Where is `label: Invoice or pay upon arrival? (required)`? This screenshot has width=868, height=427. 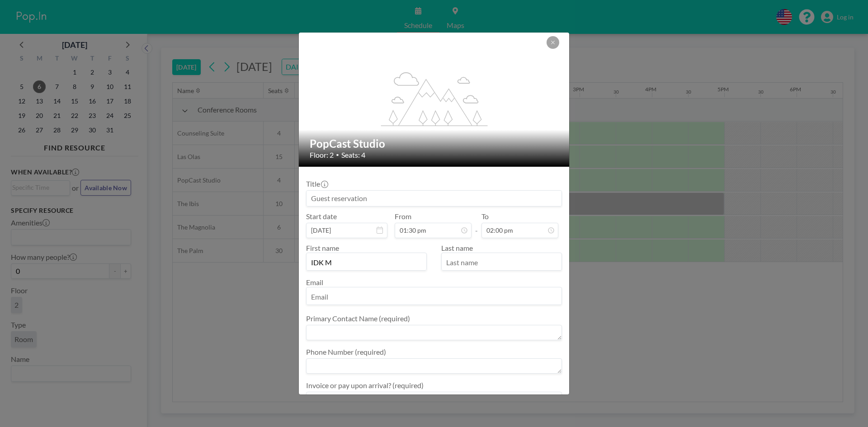 label: Invoice or pay upon arrival? (required) is located at coordinates (365, 386).